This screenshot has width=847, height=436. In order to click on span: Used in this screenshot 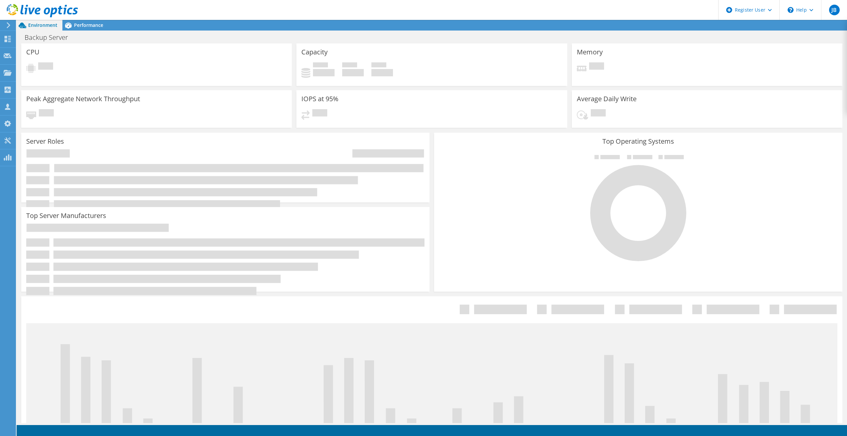, I will do `click(320, 66)`.